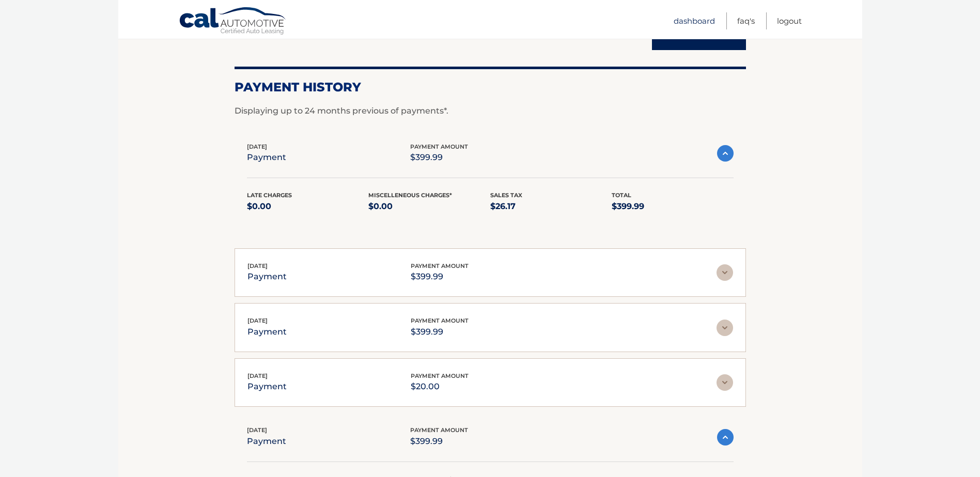  Describe the element at coordinates (233, 22) in the screenshot. I see `a: Cal Automotive` at that location.